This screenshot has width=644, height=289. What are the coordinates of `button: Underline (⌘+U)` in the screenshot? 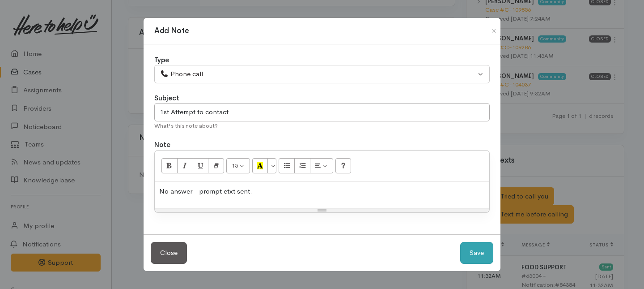 It's located at (201, 165).